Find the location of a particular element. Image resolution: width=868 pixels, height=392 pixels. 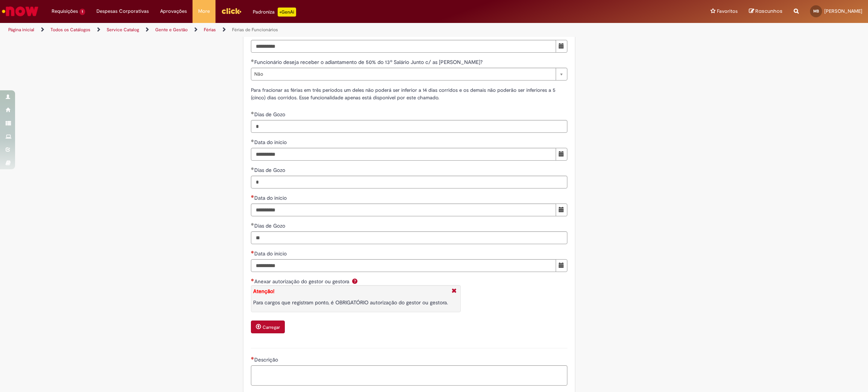

a: Rascunhos is located at coordinates (765, 11).